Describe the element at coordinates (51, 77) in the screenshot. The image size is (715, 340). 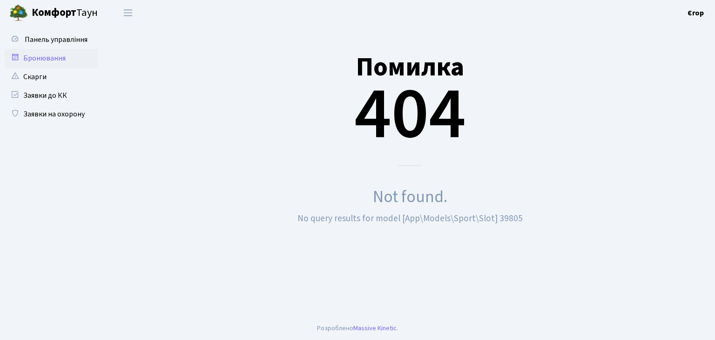
I see `a: Скарги` at that location.